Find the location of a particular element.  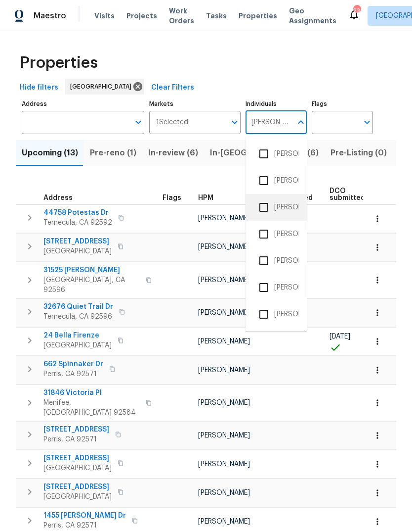

span: Pre-Listing (0) is located at coordinates (359, 153).